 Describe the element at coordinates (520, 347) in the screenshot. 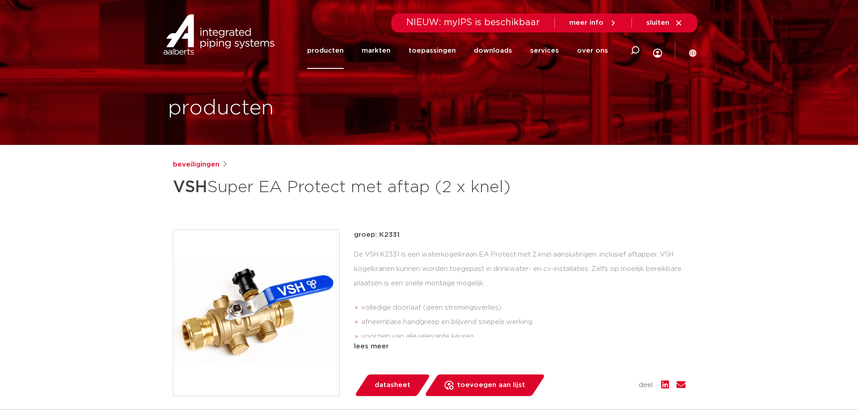

I see `div: lees meer` at that location.